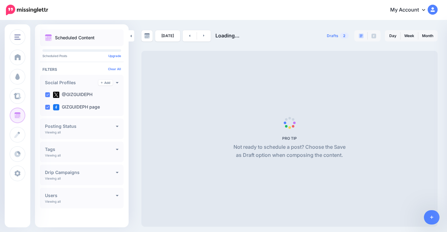 The width and height of the screenshot is (447, 232). I want to click on a: My Account, so click(411, 10).